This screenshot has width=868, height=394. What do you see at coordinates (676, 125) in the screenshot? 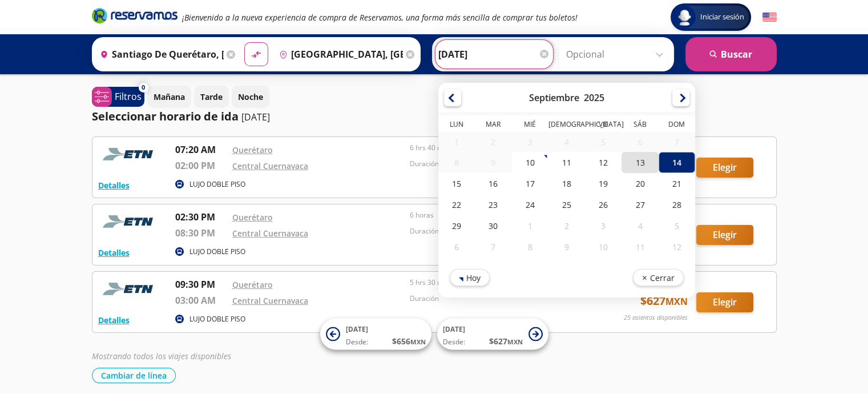
I see `th: Domingo` at bounding box center [676, 125].